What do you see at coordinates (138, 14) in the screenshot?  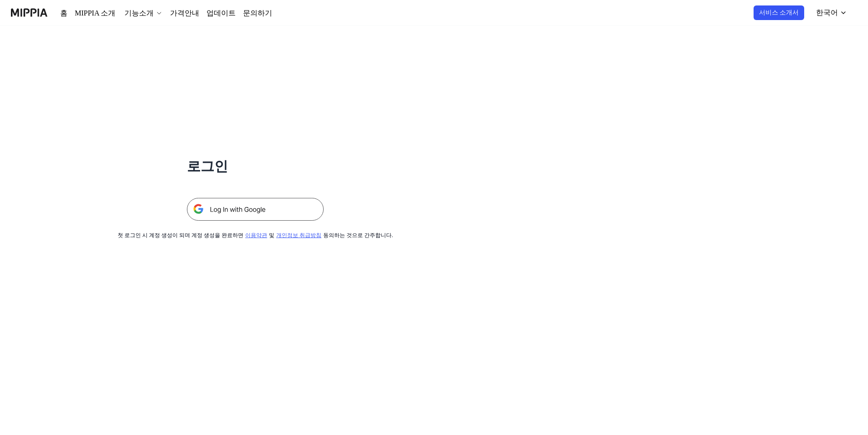 I see `button: 기능소개` at bounding box center [138, 14].